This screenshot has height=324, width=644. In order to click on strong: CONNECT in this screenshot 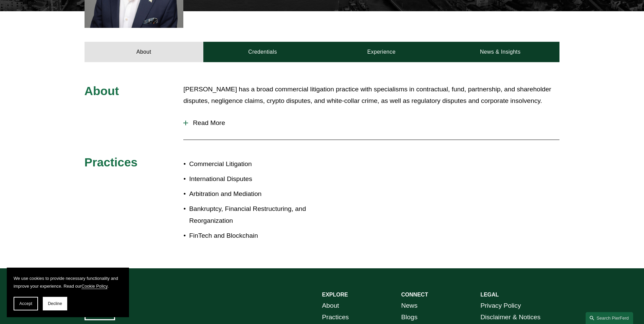, I will do `click(414, 294)`.